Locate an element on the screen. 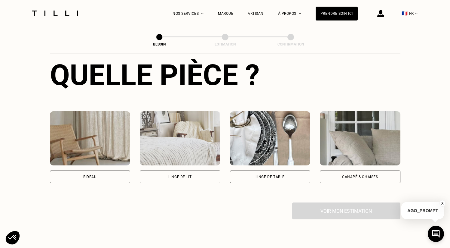  div: Estimation is located at coordinates (225, 44).